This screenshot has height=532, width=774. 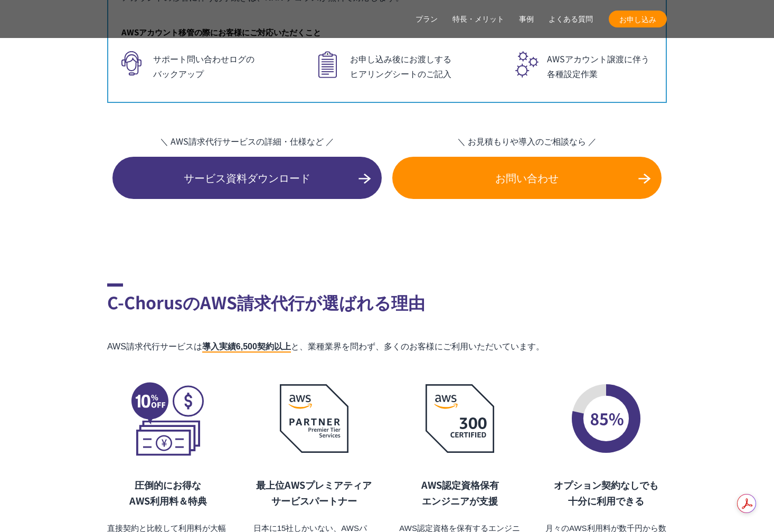 I want to click on span: お問い合わせ, so click(x=527, y=178).